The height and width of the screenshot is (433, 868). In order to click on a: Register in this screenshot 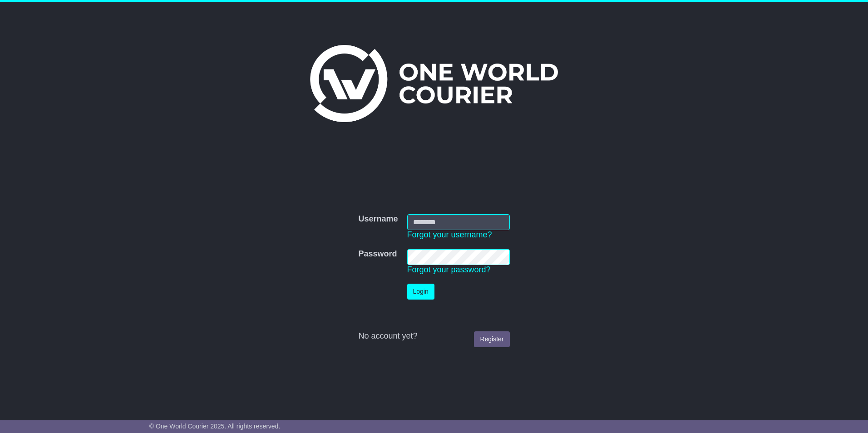, I will do `click(492, 339)`.